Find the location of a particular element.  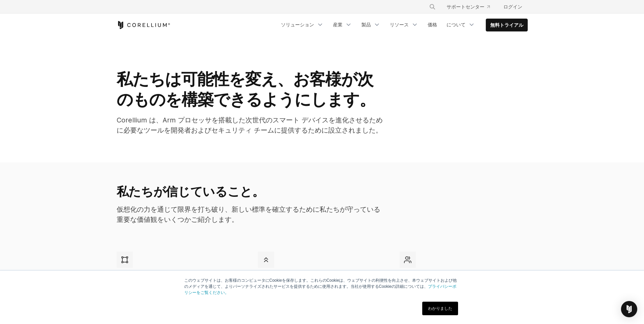

font: 価格 is located at coordinates (433, 24).